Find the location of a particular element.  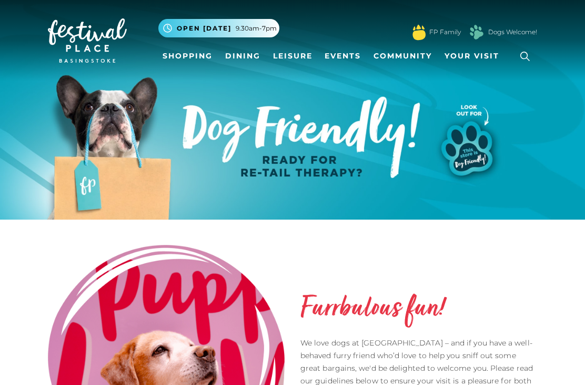

a: Dining is located at coordinates (243, 56).